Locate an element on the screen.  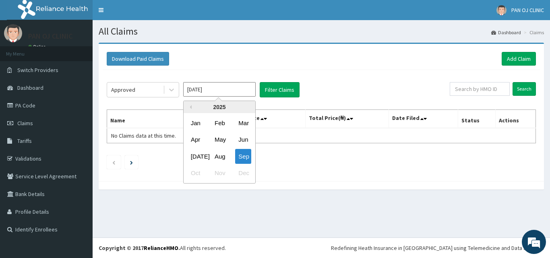
p: PAN OJ CLINIC is located at coordinates (50, 36).